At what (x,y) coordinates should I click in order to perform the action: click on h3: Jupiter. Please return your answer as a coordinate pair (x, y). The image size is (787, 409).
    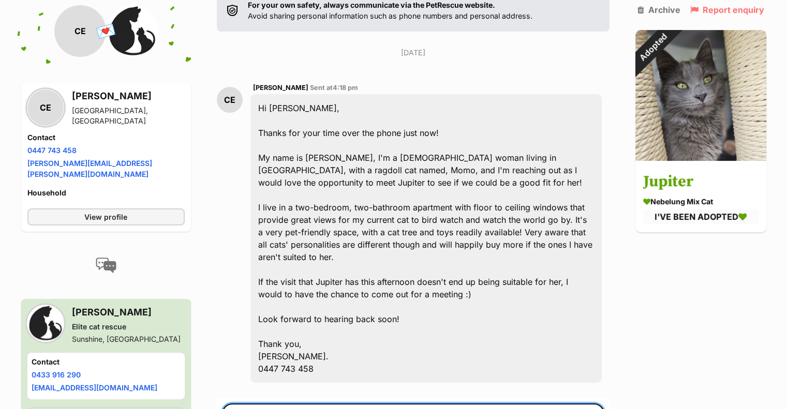
    Looking at the image, I should click on (701, 182).